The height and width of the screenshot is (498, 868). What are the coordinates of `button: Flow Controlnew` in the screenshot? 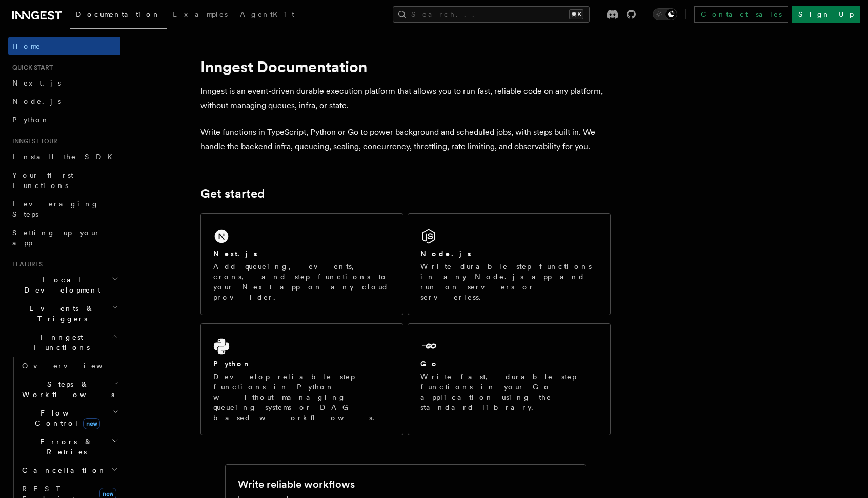 It's located at (69, 418).